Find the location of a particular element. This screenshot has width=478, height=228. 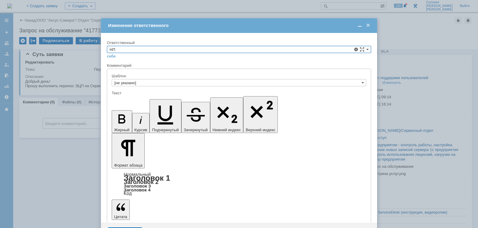

span: Подчеркнутый is located at coordinates (165, 130).